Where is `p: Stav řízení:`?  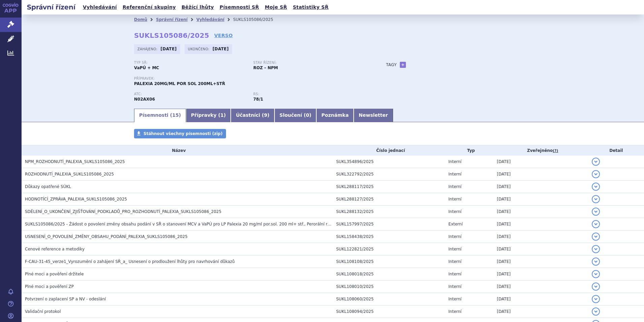
p: Stav řízení: is located at coordinates (310, 62).